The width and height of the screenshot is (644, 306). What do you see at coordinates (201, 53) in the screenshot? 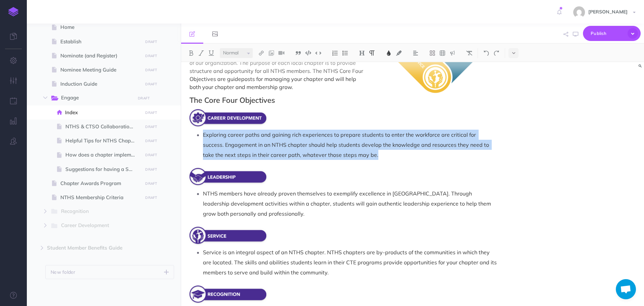
I see `img: Italic button` at bounding box center [201, 53].